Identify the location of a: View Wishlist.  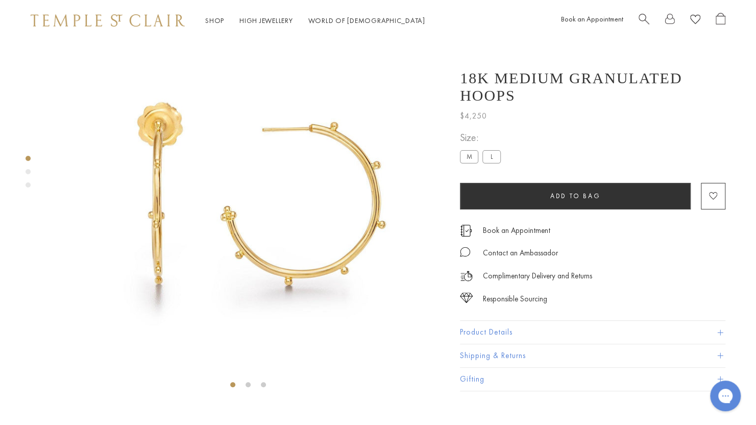
(696, 20).